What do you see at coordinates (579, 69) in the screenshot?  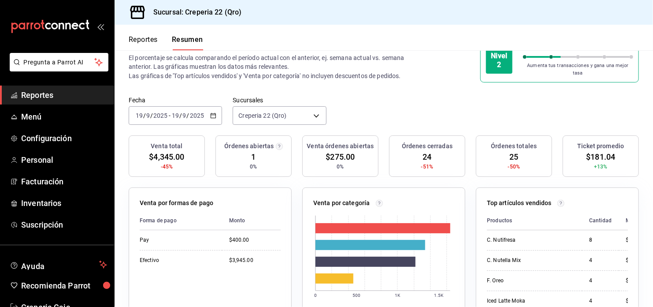 I see `p: Aumenta tus transacciones y gana una mejor tasa` at bounding box center [579, 69].